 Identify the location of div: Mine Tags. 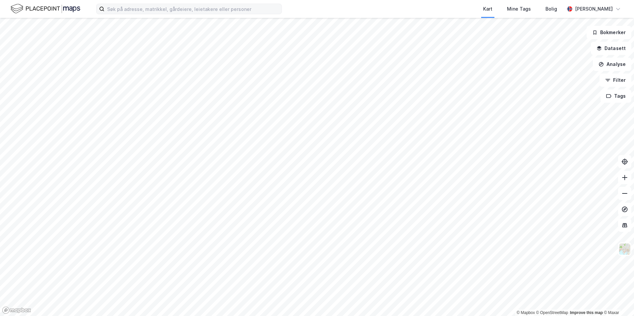
(519, 9).